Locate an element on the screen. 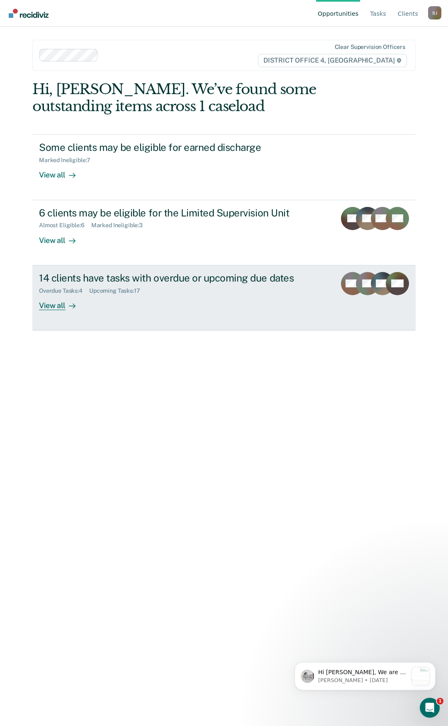 This screenshot has width=448, height=726. div: Some clients may be eligible for earned discharge is located at coordinates (185, 147).